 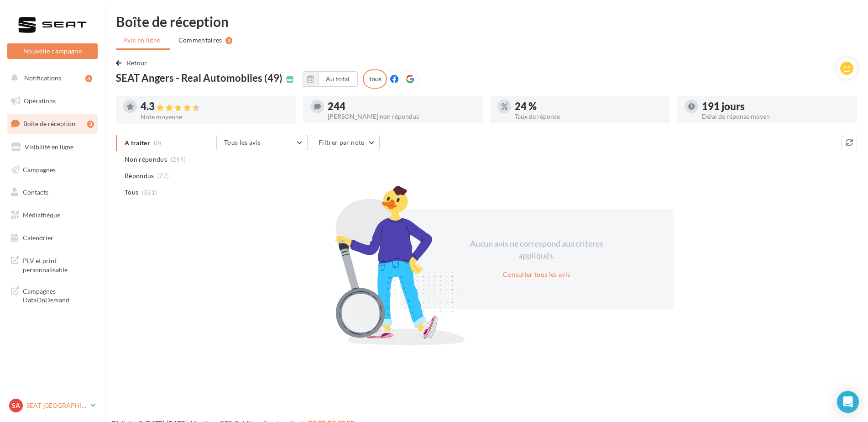 I want to click on span: SA, so click(x=16, y=406).